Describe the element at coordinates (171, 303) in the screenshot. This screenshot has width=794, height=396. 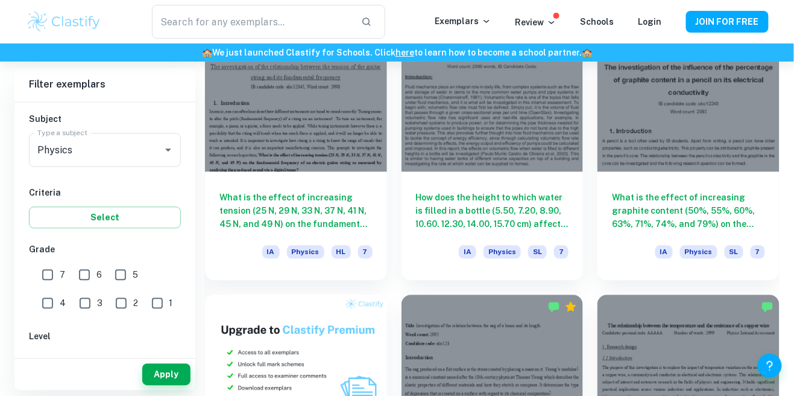
I see `span: 1` at that location.